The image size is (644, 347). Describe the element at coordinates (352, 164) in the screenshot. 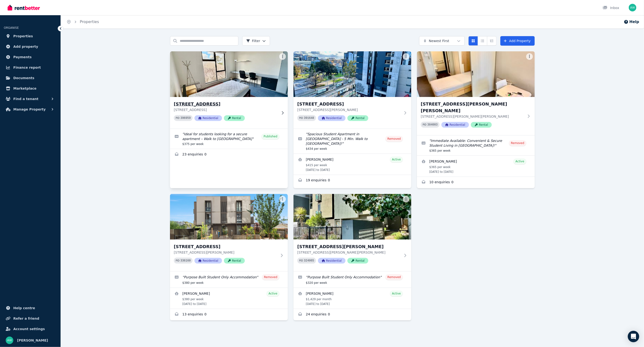

I see `a: View details for Rayan Alamri` at that location.